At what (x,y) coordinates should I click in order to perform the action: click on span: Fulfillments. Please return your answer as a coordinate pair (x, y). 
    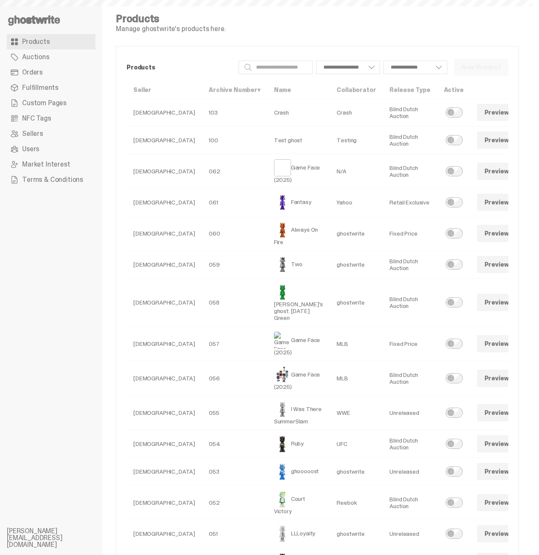
    Looking at the image, I should click on (40, 88).